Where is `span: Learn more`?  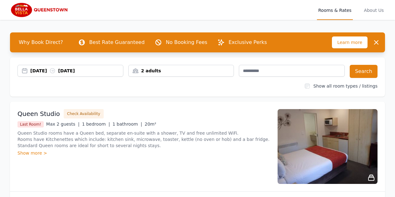
span: Learn more is located at coordinates (349, 42).